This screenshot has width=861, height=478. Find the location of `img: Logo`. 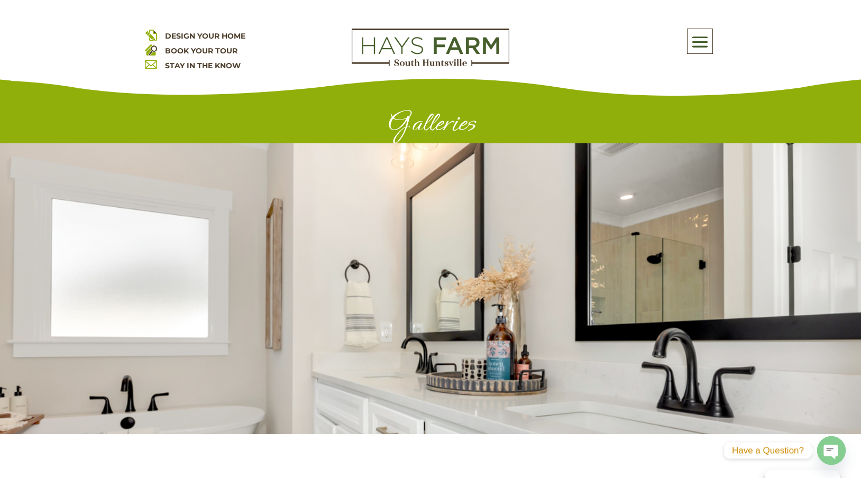

img: Logo is located at coordinates (430, 48).